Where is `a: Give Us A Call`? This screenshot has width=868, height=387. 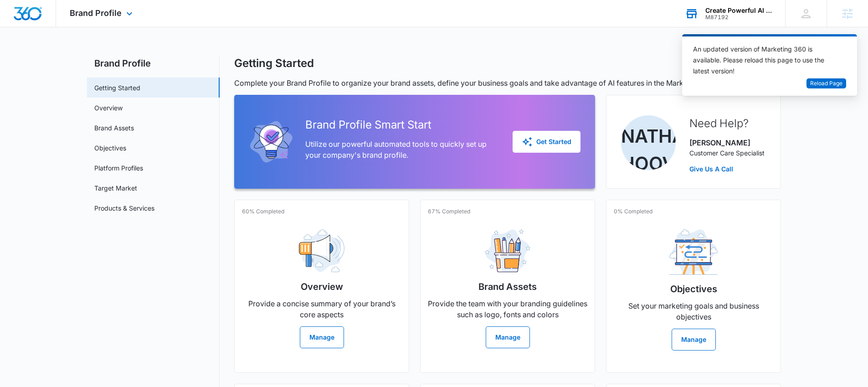
a: Give Us A Call is located at coordinates (727, 169).